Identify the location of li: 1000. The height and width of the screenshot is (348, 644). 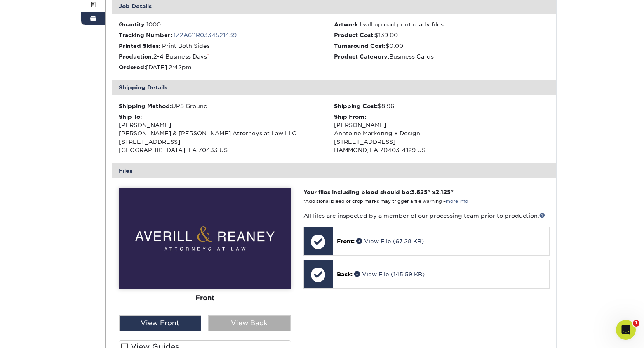
(226, 24).